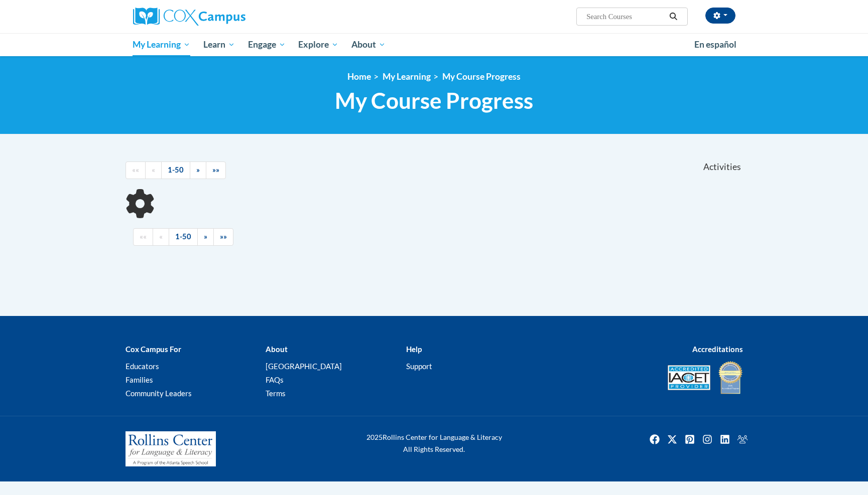 This screenshot has width=868, height=495. Describe the element at coordinates (219, 45) in the screenshot. I see `a: Learn` at that location.